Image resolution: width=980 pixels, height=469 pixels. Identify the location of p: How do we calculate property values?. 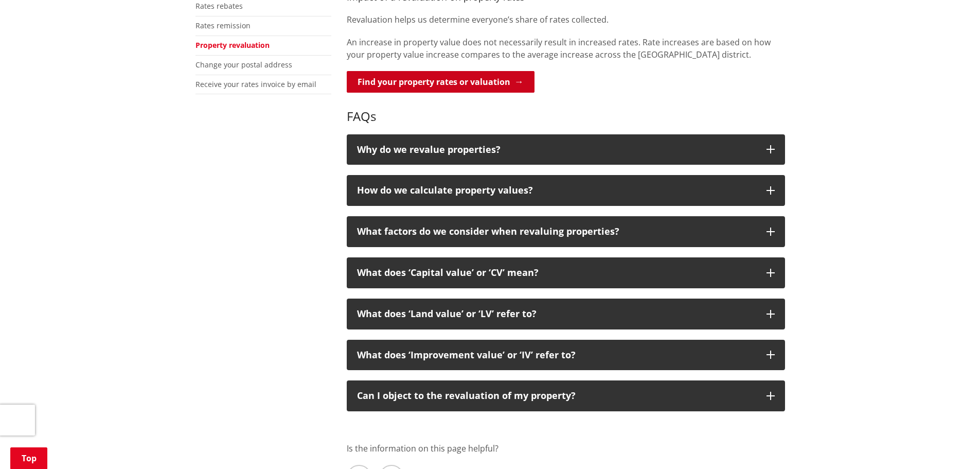
(557, 191).